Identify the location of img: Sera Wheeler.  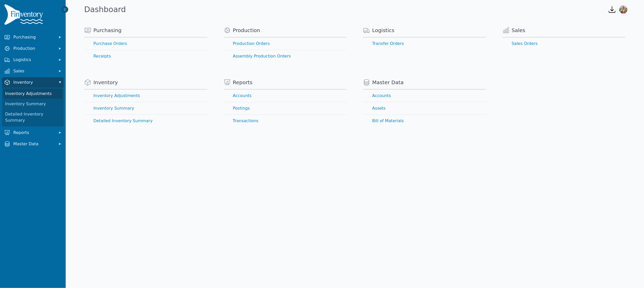
(624, 9).